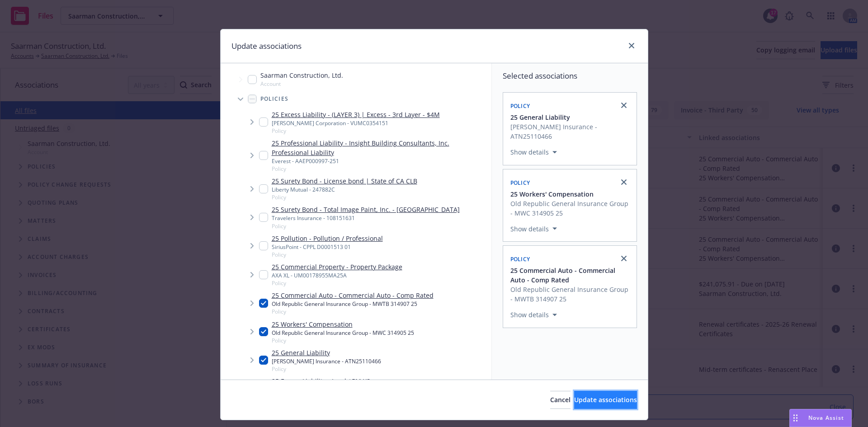  I want to click on a: 25 Professional Liability - Insight Building Consultants, Inc. Professional Liability, so click(380, 148).